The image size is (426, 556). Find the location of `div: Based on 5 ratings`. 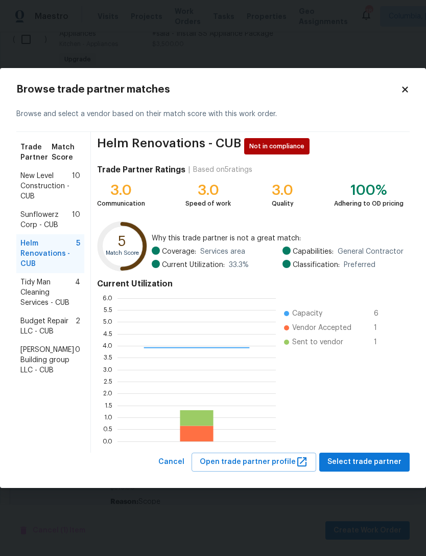

div: Based on 5 ratings is located at coordinates (223, 170).